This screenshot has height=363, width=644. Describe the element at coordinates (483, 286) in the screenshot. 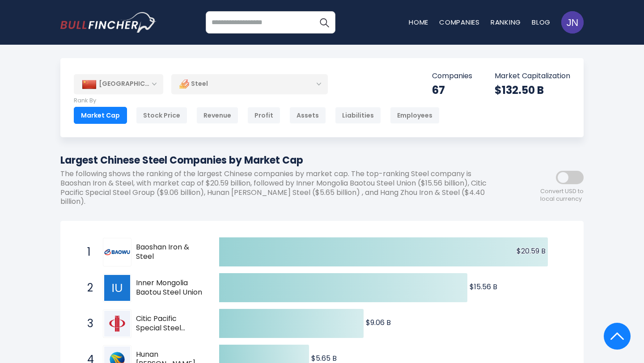

I see `text: $15.56 B` at that location.